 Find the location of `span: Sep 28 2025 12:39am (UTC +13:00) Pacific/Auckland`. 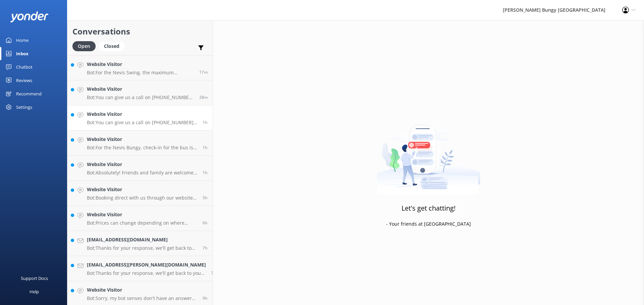

span: Sep 28 2025 12:39am (UTC +13:00) Pacific/Auckland is located at coordinates (205, 248).